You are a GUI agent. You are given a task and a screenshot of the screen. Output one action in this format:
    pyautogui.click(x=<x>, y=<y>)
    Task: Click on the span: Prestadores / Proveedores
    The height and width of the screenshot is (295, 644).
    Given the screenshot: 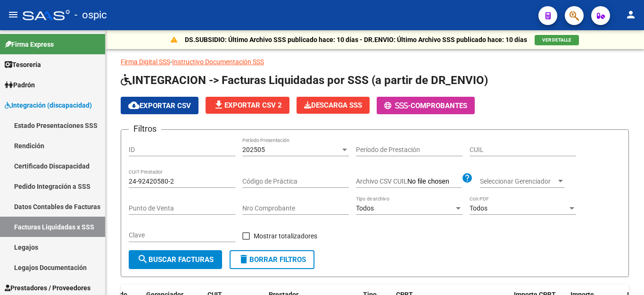 What is the action you would take?
    pyautogui.click(x=48, y=288)
    